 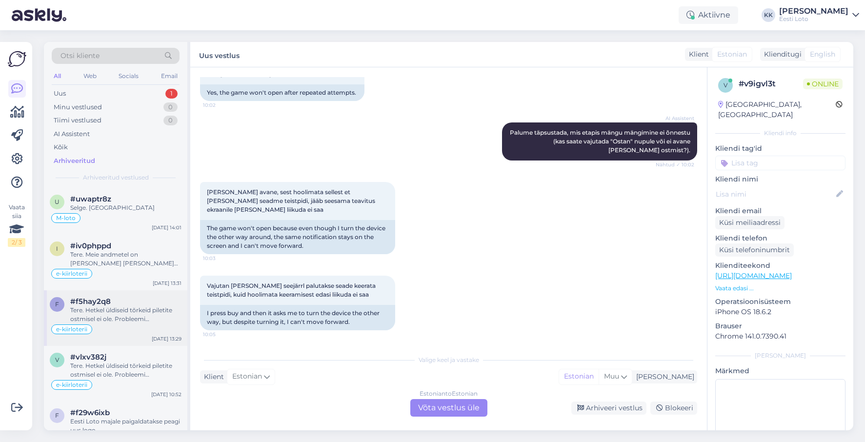 I want to click on div: Võta vestlus üle, so click(x=449, y=408).